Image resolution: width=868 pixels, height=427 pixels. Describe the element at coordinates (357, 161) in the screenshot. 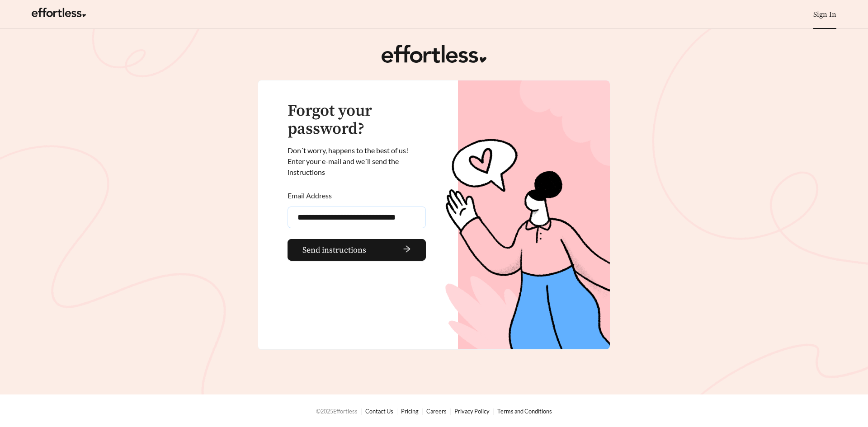

I see `div: Don ´ t worry, happens to the best of us! Enter your e-mail and we ´ ll send the instructions` at that location.